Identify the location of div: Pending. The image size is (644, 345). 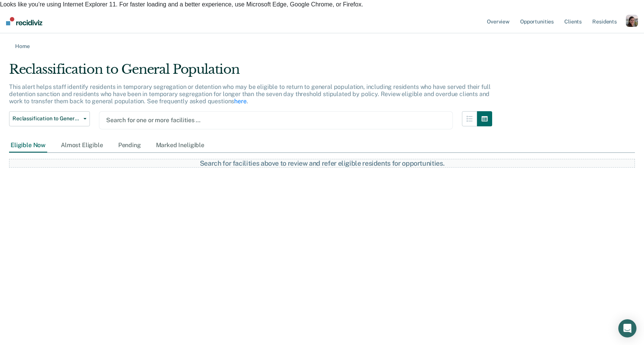
(129, 145).